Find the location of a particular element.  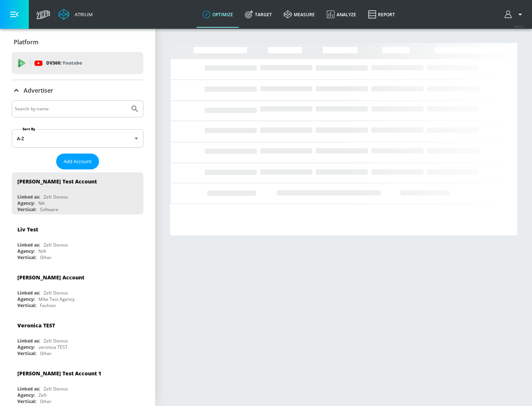

a: Report is located at coordinates (381, 14).